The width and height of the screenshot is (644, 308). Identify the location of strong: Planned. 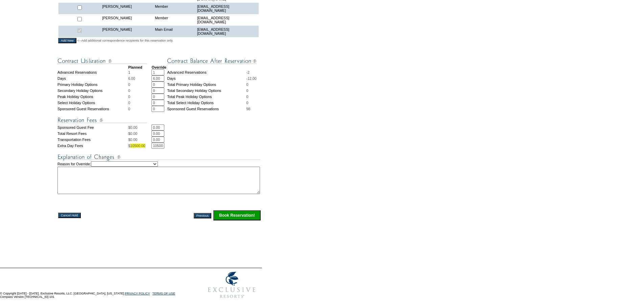
(135, 68).